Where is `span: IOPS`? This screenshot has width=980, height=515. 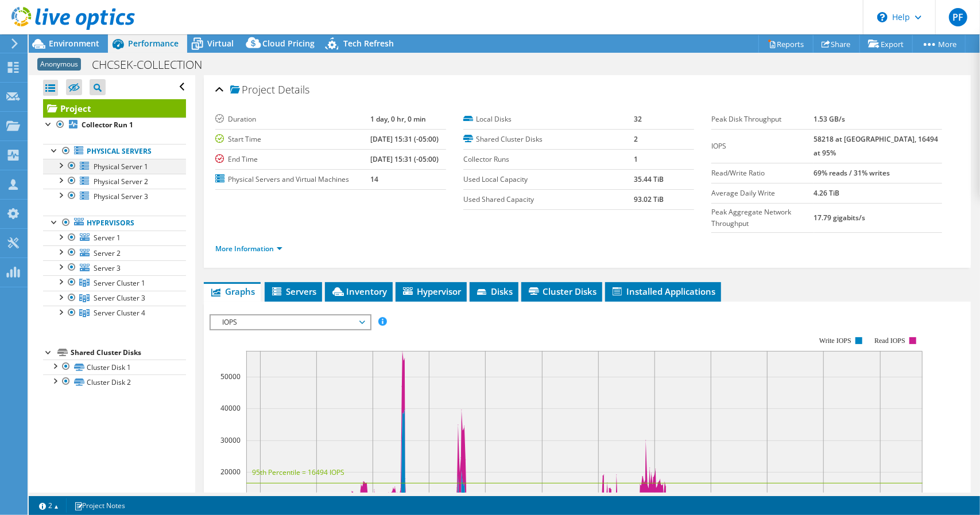
span: IOPS is located at coordinates (290, 323).